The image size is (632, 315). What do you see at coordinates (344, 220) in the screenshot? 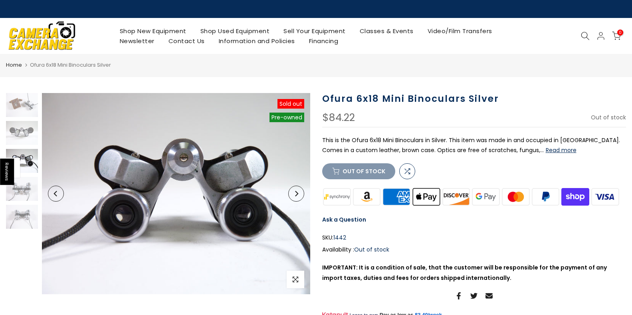
I see `a: Ask a Question` at bounding box center [344, 220].